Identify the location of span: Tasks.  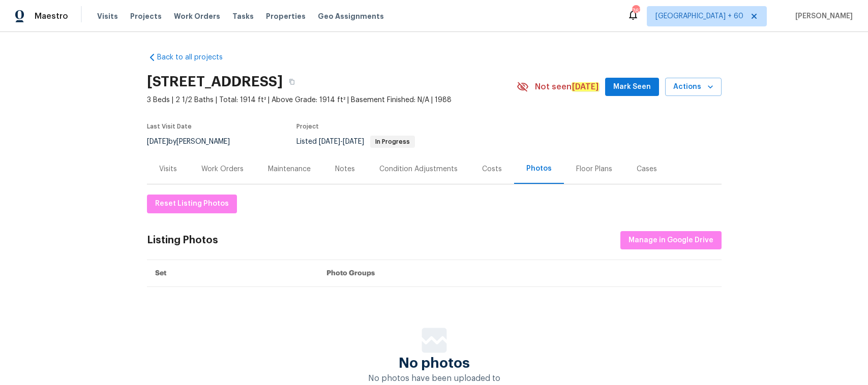
(243, 16).